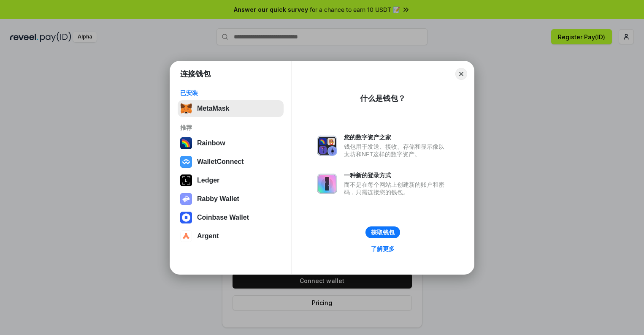  Describe the element at coordinates (396, 188) in the screenshot. I see `div: 而不是在每个网站上创建新的账户和密码，只需连接您的钱包。` at that location.